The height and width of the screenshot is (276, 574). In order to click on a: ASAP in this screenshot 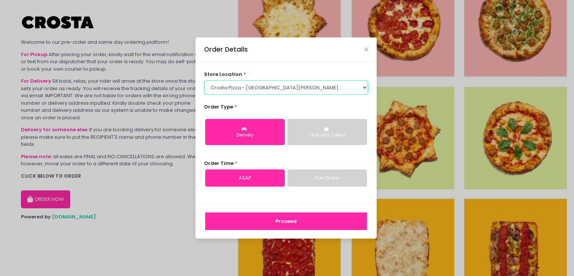, I will do `click(245, 178)`.